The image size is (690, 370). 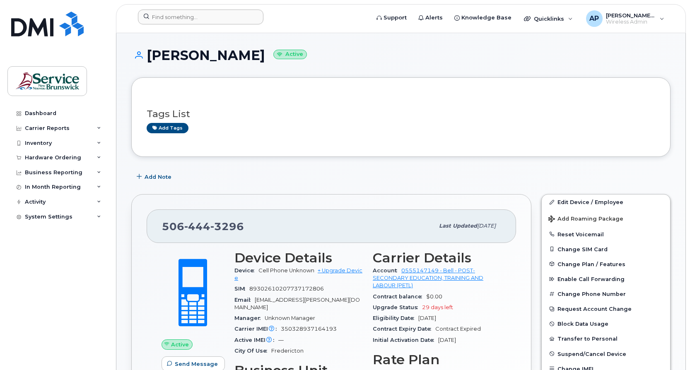 What do you see at coordinates (258, 329) in the screenshot?
I see `span: Carrier IMEI` at bounding box center [258, 329].